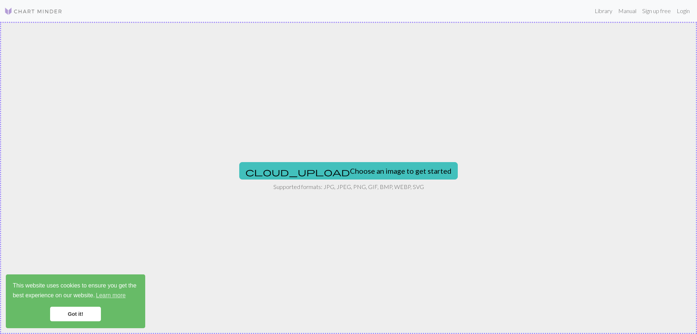 This screenshot has height=334, width=697. I want to click on a: learn more about cookies, so click(111, 295).